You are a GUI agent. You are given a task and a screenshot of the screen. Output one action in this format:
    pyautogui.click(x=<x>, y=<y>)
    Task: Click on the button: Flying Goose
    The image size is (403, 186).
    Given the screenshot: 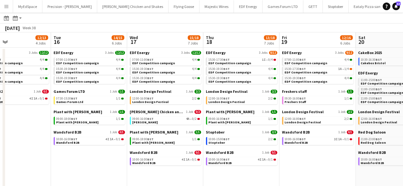 What is the action you would take?
    pyautogui.click(x=184, y=6)
    